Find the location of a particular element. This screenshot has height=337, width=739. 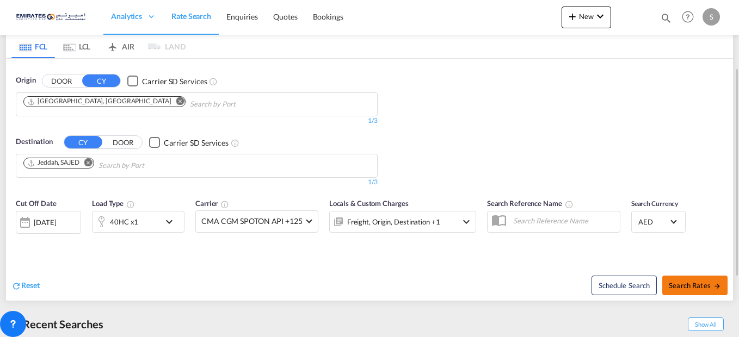

md-datepicker: Select is located at coordinates (20, 239).